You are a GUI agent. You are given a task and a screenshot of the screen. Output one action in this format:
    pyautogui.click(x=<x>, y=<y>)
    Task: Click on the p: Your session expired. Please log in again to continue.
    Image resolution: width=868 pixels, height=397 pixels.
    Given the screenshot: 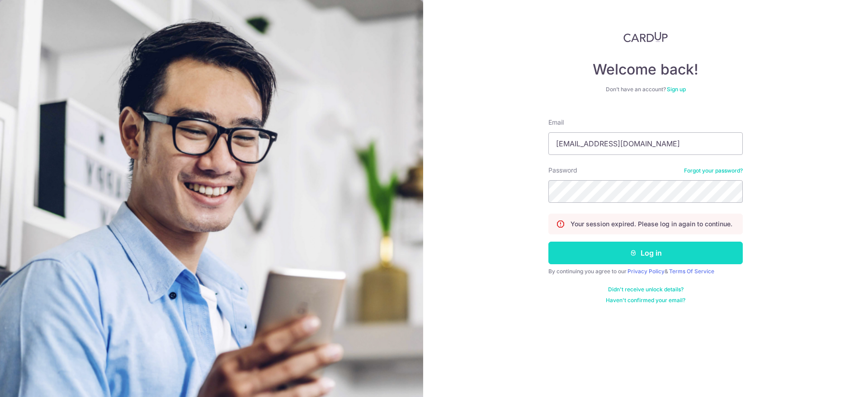 What is the action you would take?
    pyautogui.click(x=651, y=224)
    